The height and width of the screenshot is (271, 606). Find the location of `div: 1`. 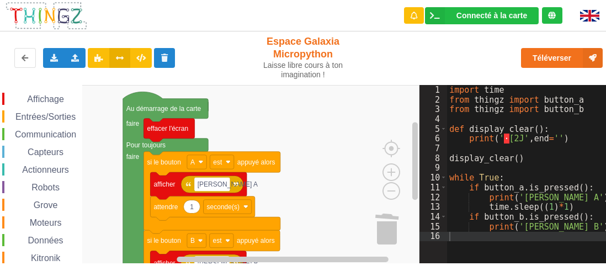

div: 1 is located at coordinates (433, 90).